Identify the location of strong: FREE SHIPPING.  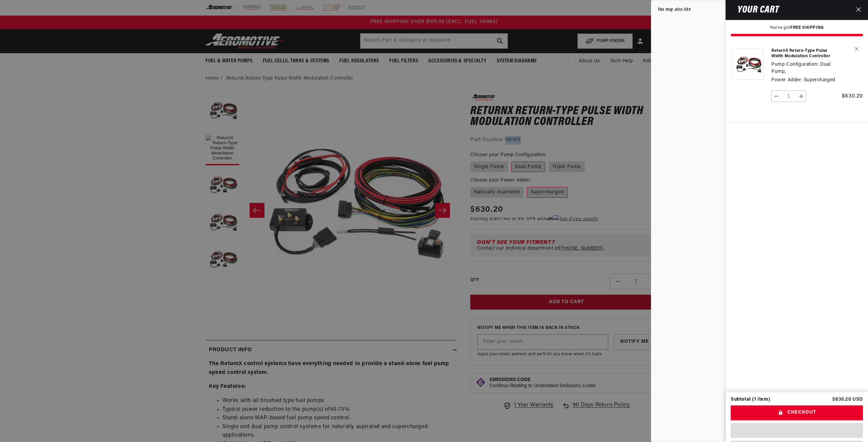
(807, 28).